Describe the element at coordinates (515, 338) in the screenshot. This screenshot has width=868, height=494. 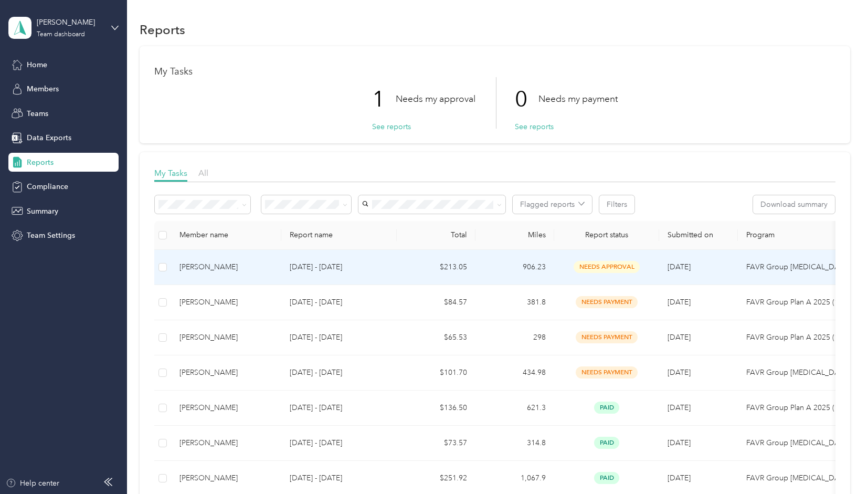
I see `td: 298` at that location.